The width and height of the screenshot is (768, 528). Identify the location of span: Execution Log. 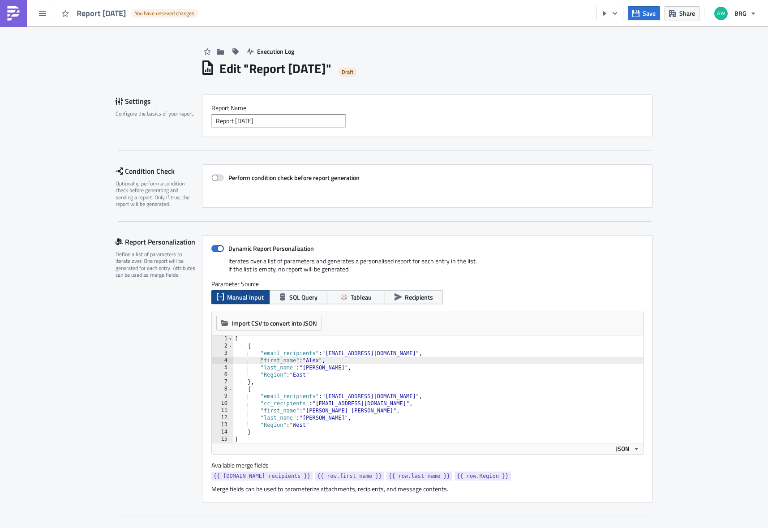
(276, 51).